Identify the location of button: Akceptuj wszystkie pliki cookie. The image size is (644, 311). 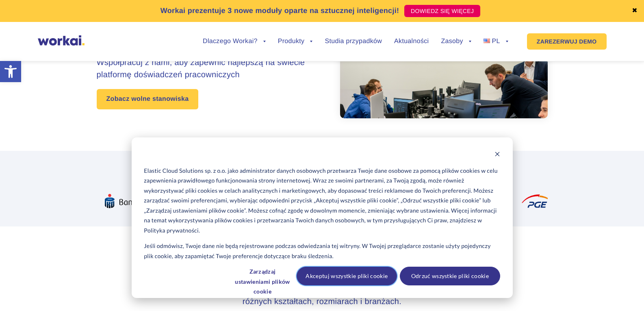
(347, 276).